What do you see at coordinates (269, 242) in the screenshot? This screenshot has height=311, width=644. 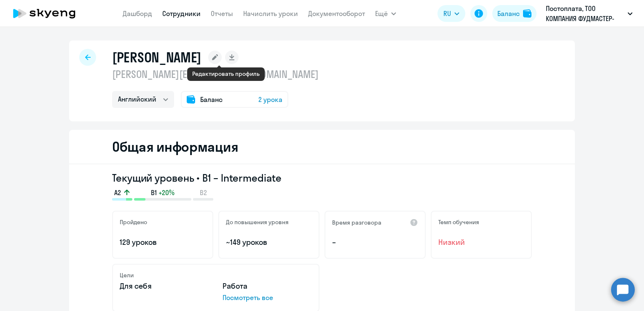 I see `p: ~149 уроков` at bounding box center [269, 242].